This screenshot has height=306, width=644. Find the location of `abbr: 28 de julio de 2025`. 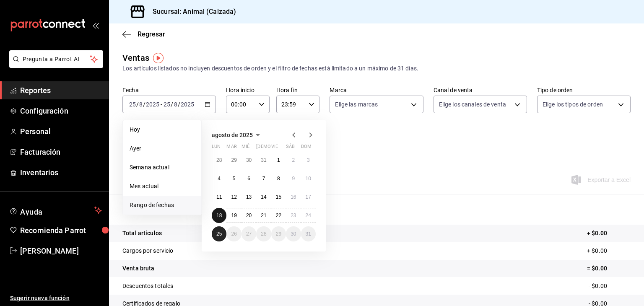

abbr: 28 de julio de 2025 is located at coordinates (219, 160).